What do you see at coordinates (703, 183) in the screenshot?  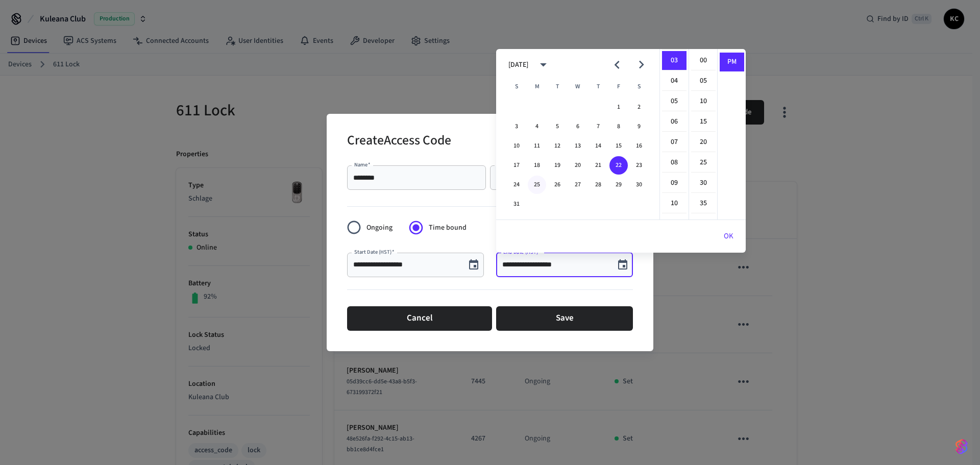 I see `li: 30 minutes` at bounding box center [703, 183].